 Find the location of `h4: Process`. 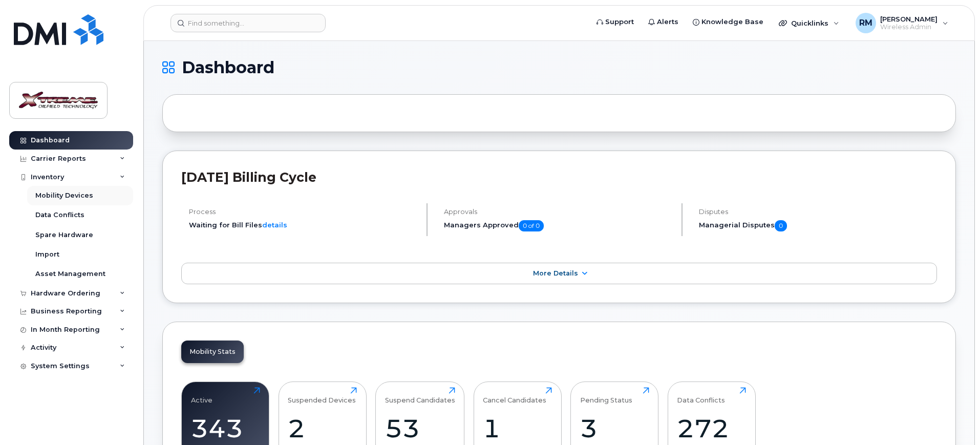

h4: Process is located at coordinates (303, 212).